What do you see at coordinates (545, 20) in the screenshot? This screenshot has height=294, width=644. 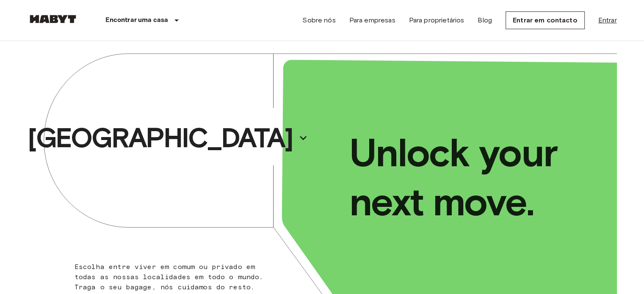 I see `a: Entrar em contacto` at bounding box center [545, 20].